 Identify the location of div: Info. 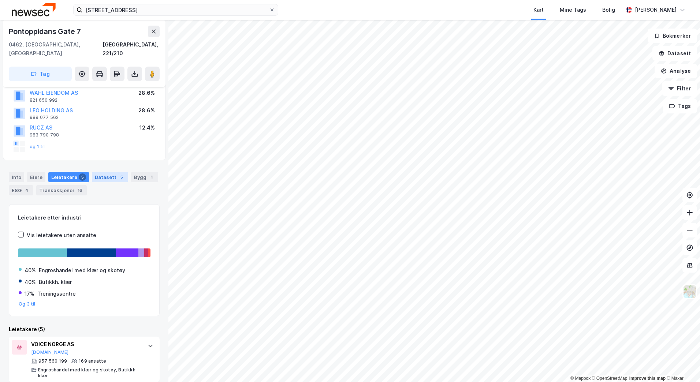
(16, 177).